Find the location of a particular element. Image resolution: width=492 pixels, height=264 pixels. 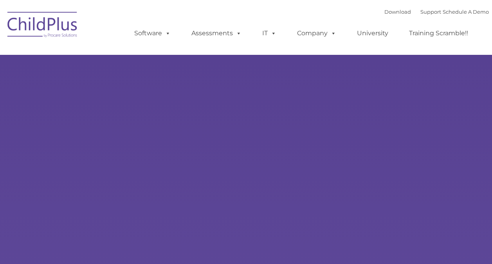

a: Schedule A Demo is located at coordinates (466, 12).